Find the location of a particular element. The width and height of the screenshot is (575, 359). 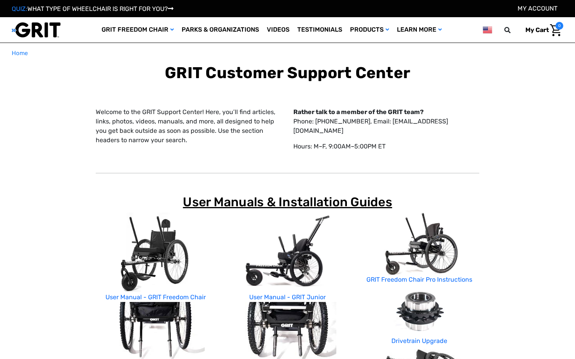

img: Cart is located at coordinates (555, 30).